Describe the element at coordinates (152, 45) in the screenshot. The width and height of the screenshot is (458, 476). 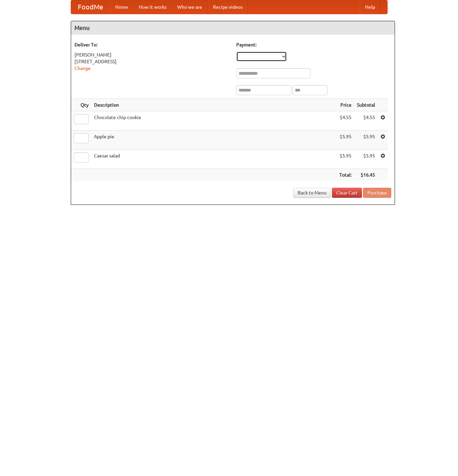
I see `h5: Deliver To:` at that location.